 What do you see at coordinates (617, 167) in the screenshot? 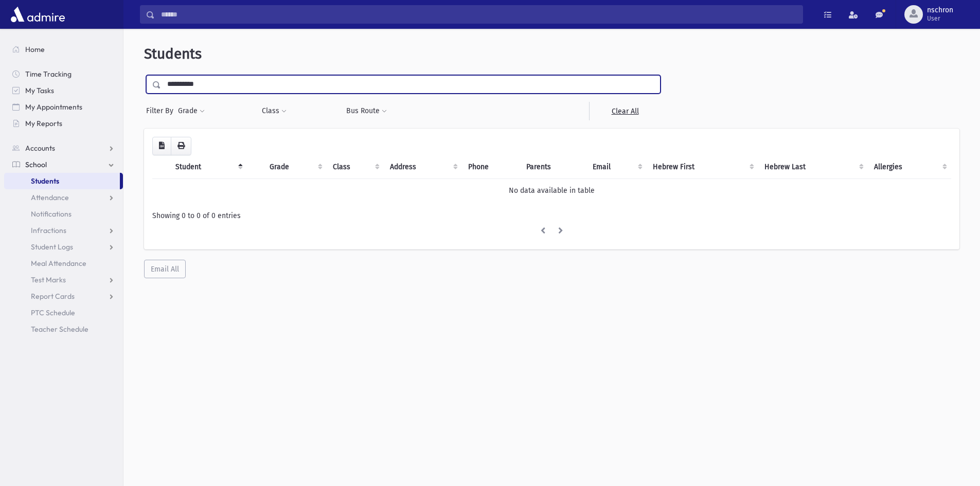
I see `th: Email: activate to sort column ascending` at bounding box center [617, 167].